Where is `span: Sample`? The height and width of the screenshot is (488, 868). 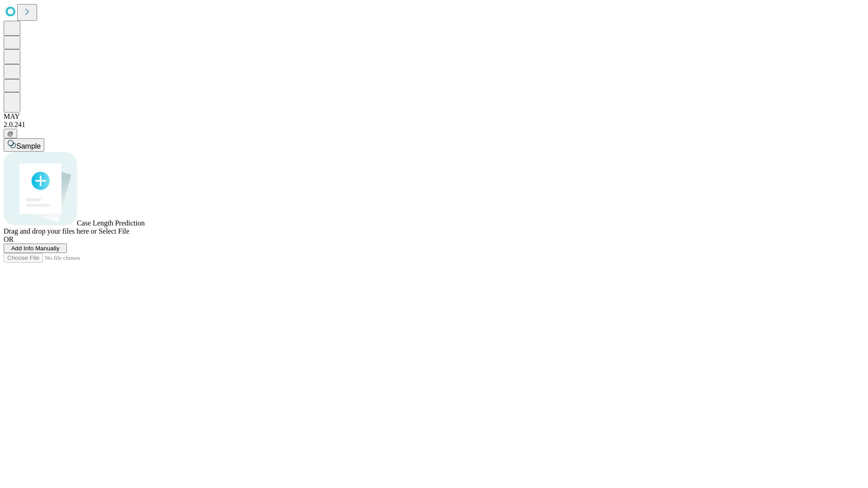
span: Sample is located at coordinates (29, 146).